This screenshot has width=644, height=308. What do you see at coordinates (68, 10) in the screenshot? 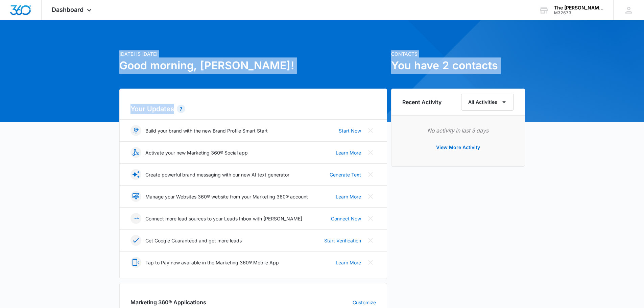
I see `span: Dashboard` at bounding box center [68, 10].